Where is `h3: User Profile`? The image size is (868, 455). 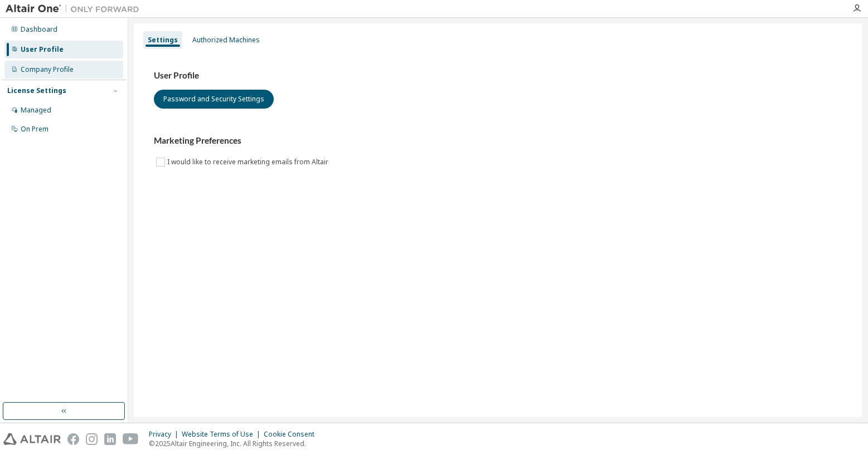 h3: User Profile is located at coordinates (498, 76).